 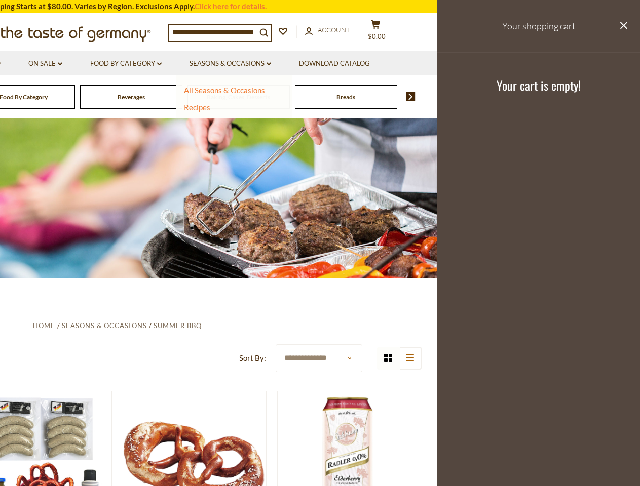 What do you see at coordinates (177, 326) in the screenshot?
I see `span: Summer BBQ` at bounding box center [177, 326].